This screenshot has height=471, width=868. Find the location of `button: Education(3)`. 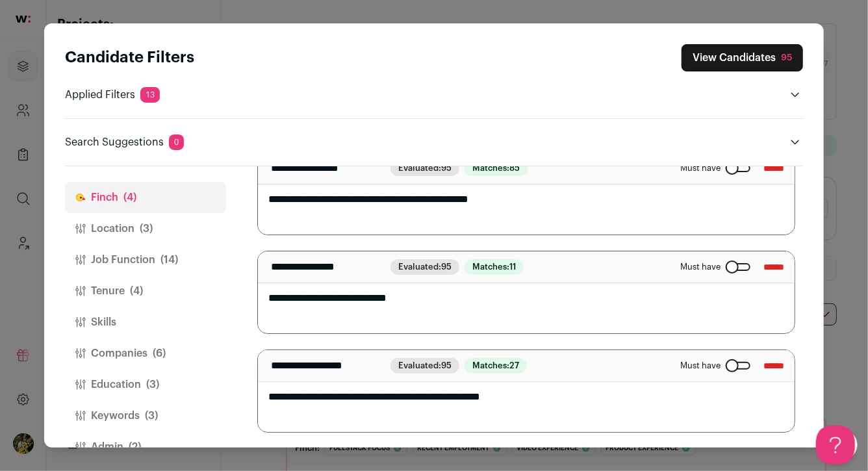

button: Education(3) is located at coordinates (145, 384).